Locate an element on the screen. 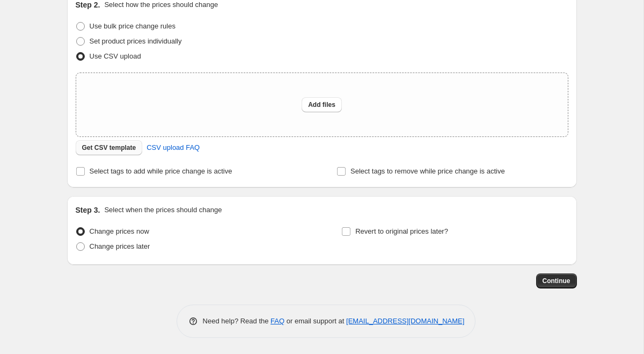 This screenshot has height=354, width=644. span: Use CSV upload is located at coordinates (116, 56).